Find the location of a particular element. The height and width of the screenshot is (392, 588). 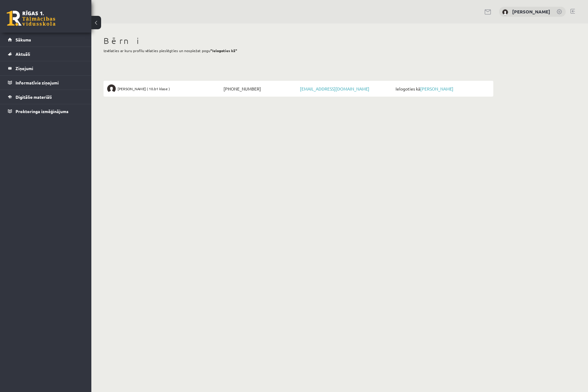

img: Vadims Kolmakovs is located at coordinates (505, 12).